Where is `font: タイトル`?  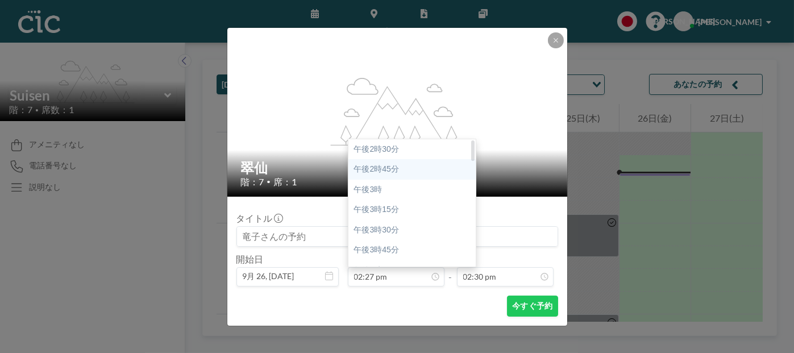
font: タイトル is located at coordinates (254, 218).